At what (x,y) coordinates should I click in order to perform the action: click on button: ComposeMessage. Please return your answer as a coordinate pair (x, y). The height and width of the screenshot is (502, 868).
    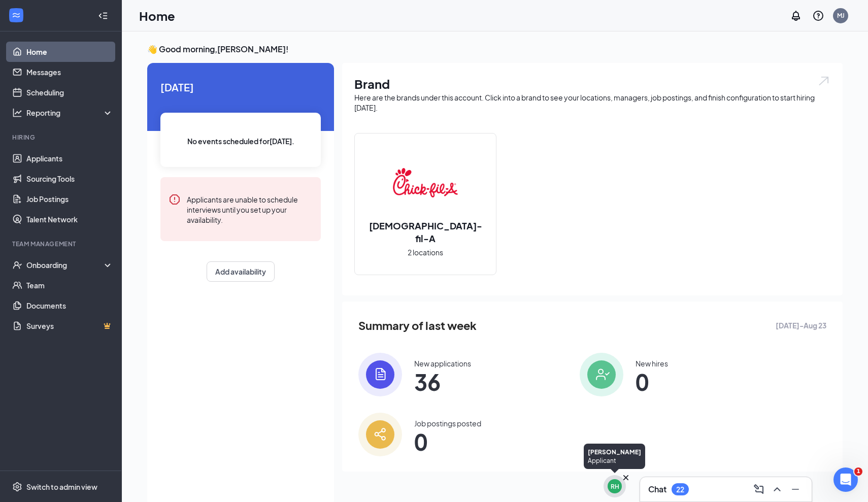
    Looking at the image, I should click on (759, 490).